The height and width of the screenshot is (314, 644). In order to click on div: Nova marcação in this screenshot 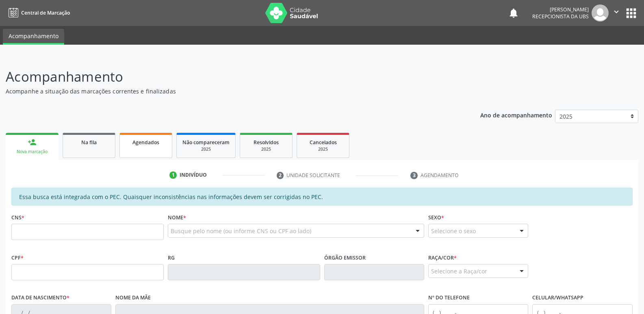, I will do `click(32, 152)`.